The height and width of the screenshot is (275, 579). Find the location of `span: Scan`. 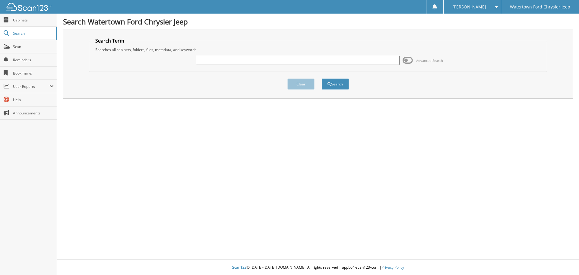

span: Scan is located at coordinates (33, 46).